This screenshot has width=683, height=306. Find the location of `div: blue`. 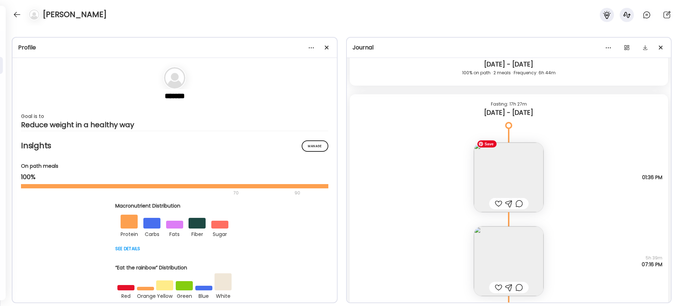

div: blue is located at coordinates (204, 295).